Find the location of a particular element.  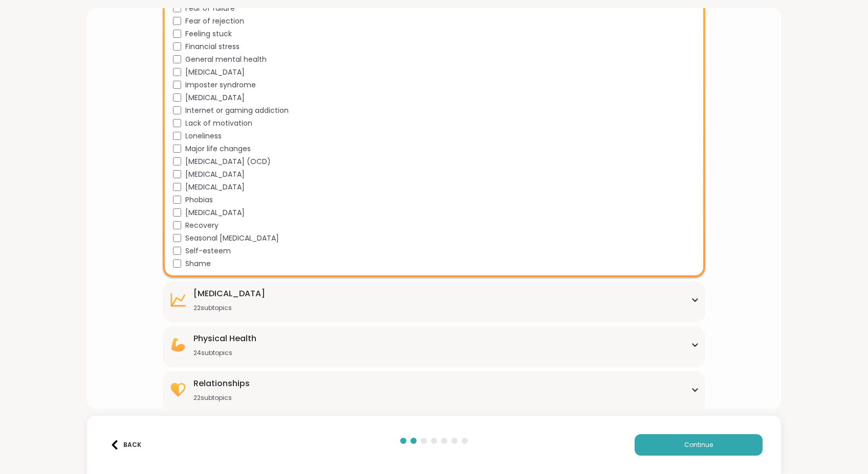

span: Recovery is located at coordinates (202, 225).